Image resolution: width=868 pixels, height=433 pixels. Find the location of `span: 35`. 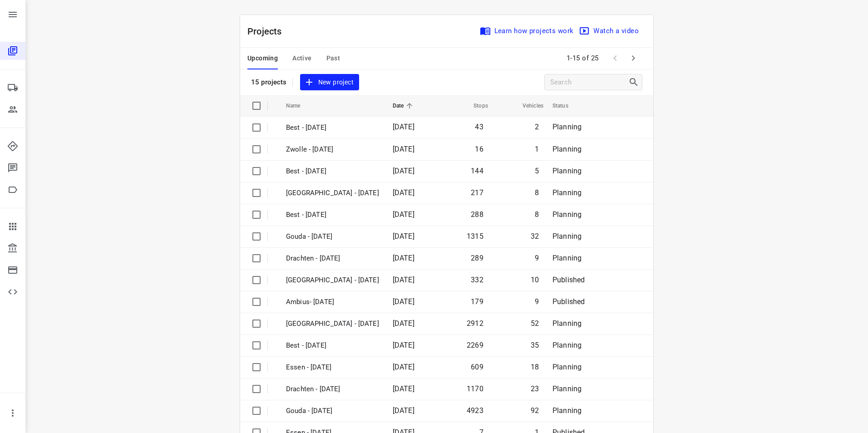

span: 35 is located at coordinates (535, 345).